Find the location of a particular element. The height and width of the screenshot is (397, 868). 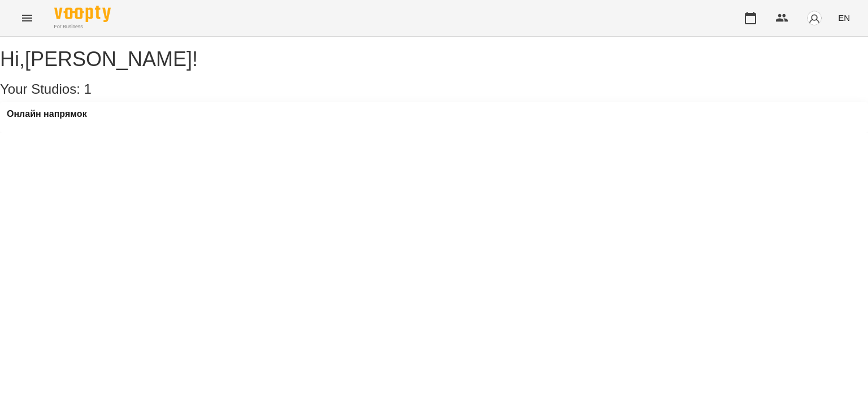

span: 1 is located at coordinates (88, 89).